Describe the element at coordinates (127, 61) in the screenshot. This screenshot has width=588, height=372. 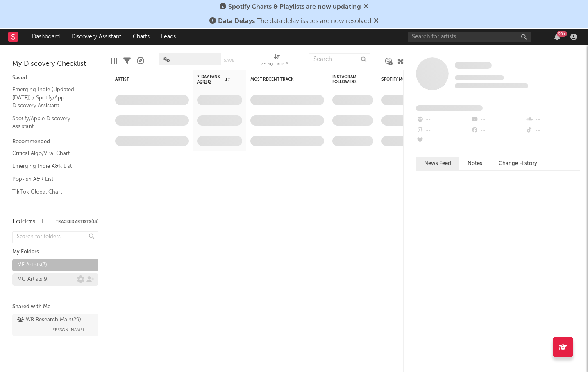
I see `div: Filters` at that location.